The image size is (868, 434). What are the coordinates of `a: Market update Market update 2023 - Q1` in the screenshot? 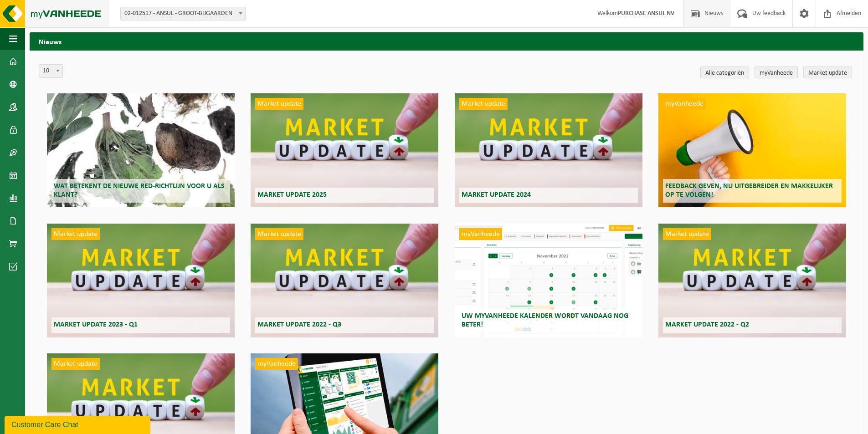 It's located at (141, 281).